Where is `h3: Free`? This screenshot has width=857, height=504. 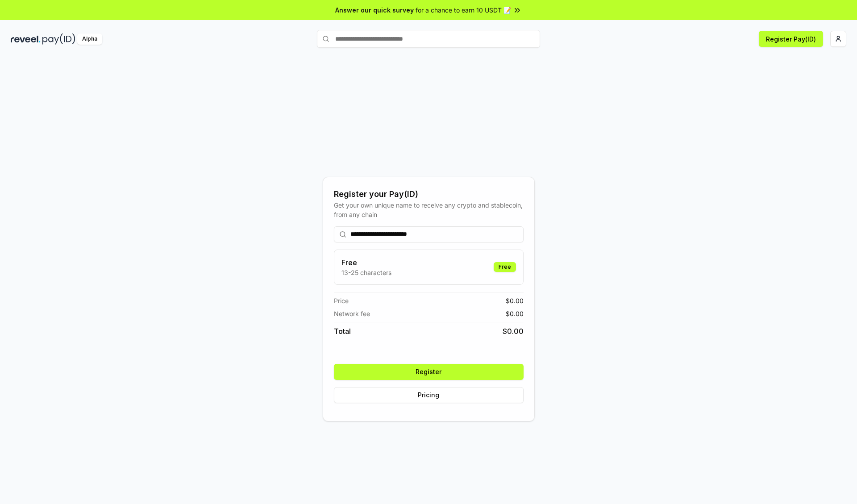
h3: Free is located at coordinates (367, 262).